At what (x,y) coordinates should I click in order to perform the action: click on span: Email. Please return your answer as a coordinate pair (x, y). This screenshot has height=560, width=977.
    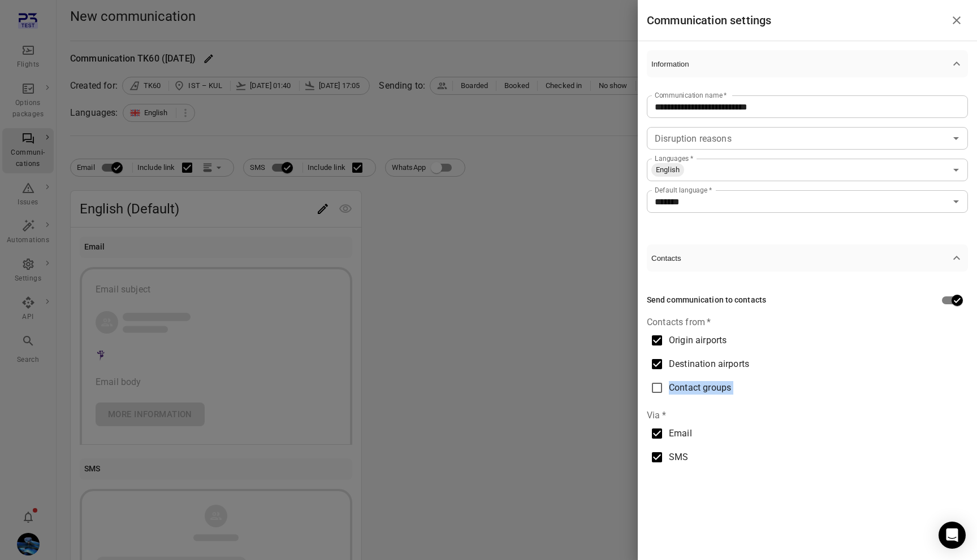
    Looking at the image, I should click on (680, 434).